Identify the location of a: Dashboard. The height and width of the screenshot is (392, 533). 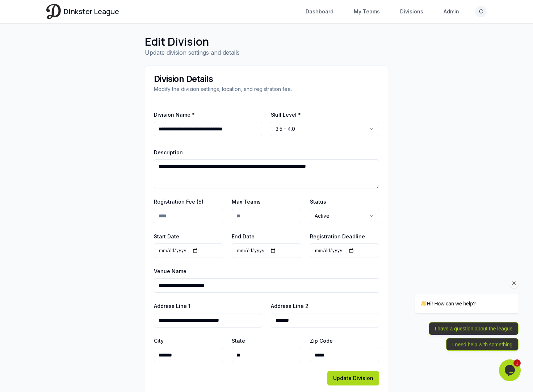
(320, 12).